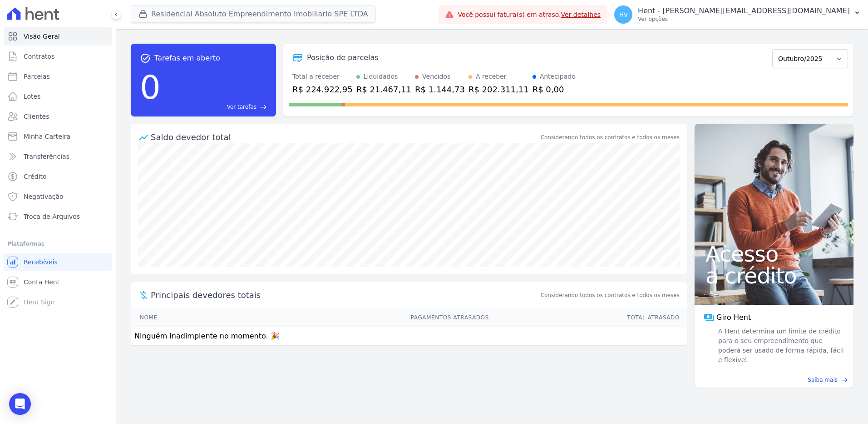  Describe the element at coordinates (581, 15) in the screenshot. I see `a: Ver detalhes` at that location.